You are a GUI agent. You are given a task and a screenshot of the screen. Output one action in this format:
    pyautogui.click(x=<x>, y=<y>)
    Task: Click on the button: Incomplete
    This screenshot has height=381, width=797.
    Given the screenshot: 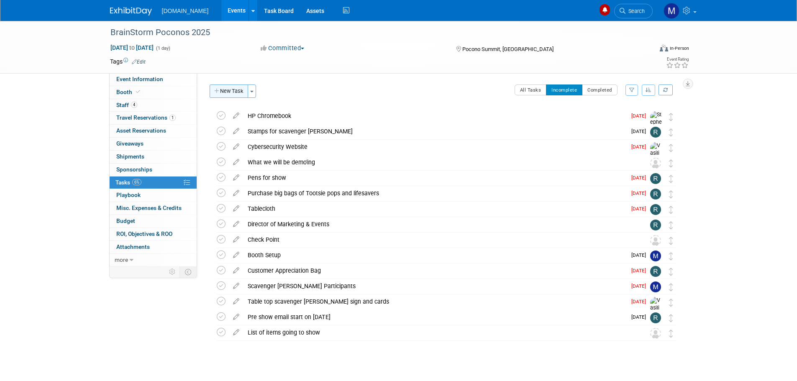 What is the action you would take?
    pyautogui.click(x=564, y=90)
    